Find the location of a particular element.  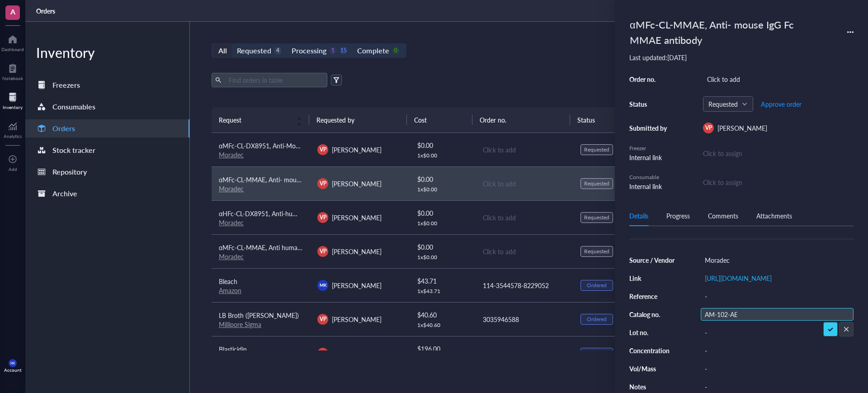

div: Consumables is located at coordinates (73, 106).